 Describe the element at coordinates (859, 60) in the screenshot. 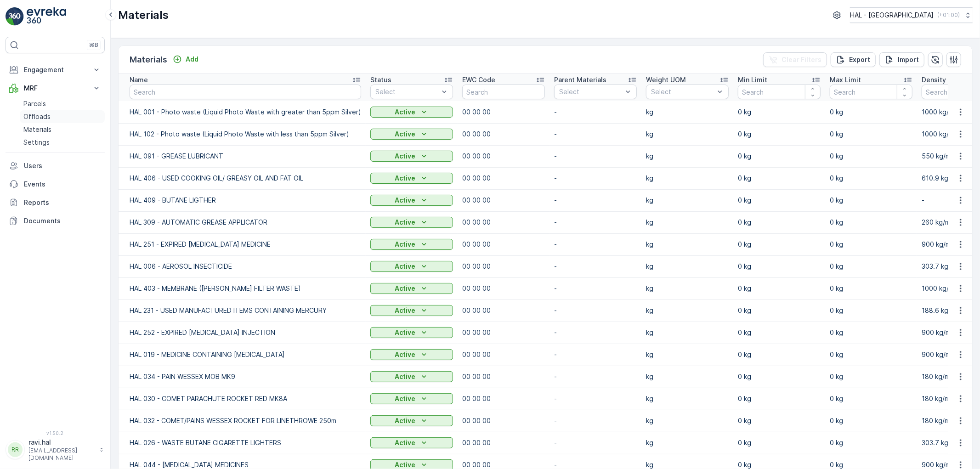

I see `p: Export` at that location.